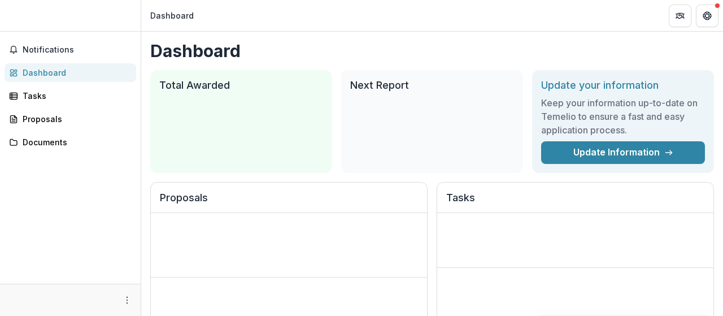 This screenshot has height=316, width=723. I want to click on h2: Next Report, so click(432, 85).